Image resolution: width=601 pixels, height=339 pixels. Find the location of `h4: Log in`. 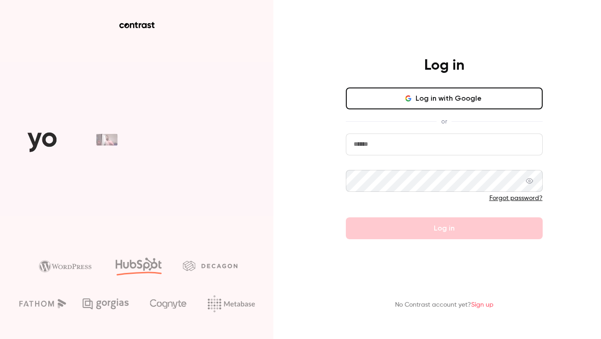

h4: Log in is located at coordinates (444, 66).